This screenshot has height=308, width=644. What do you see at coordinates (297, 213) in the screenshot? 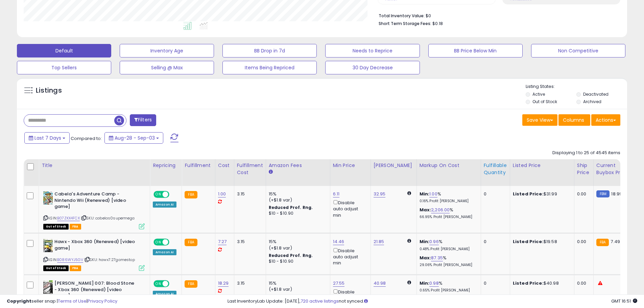
I see `div: $10 - $10.90` at bounding box center [297, 213].